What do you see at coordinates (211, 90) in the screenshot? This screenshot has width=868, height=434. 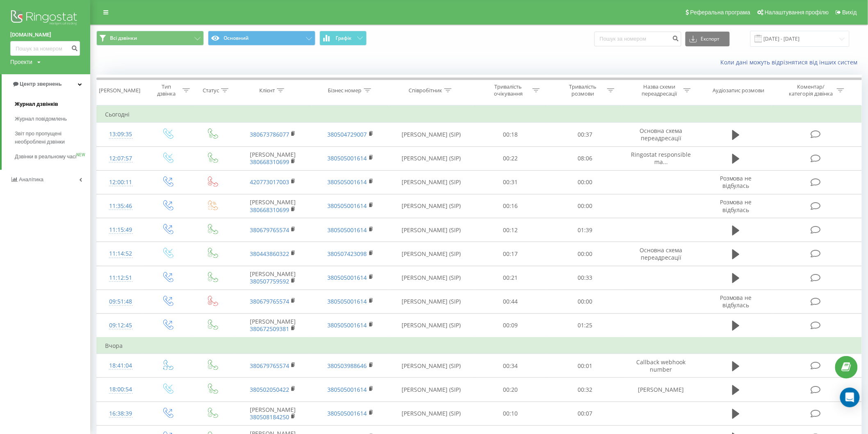 I see `div: Статус` at bounding box center [211, 90].